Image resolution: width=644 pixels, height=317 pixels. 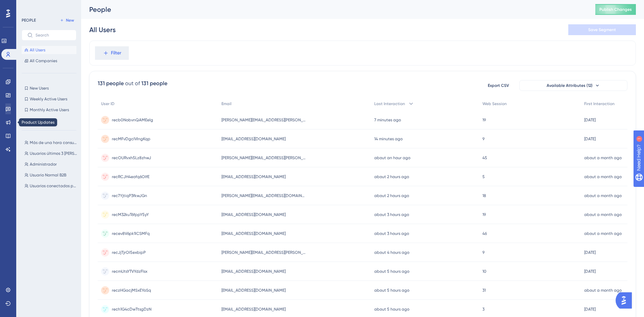 I want to click on span: Email, so click(x=227, y=104).